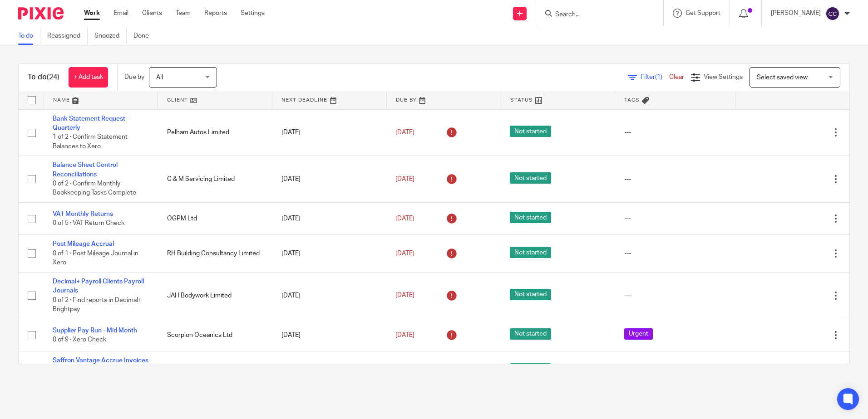 This screenshot has height=419, width=868. Describe the element at coordinates (90, 141) in the screenshot. I see `span: 1 of 2 · Confirm Statement Balances to Xero` at that location.